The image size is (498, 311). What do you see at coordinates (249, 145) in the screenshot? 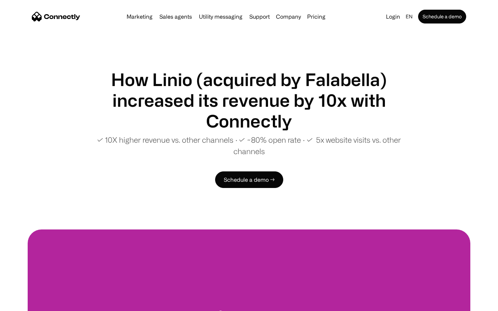
I see `p: ✓ 10X higher revenue vs. other channels ∙ ✓ ~80% open rate ∙ ✓ 5x website visits vs. other channels` at bounding box center [249, 145].